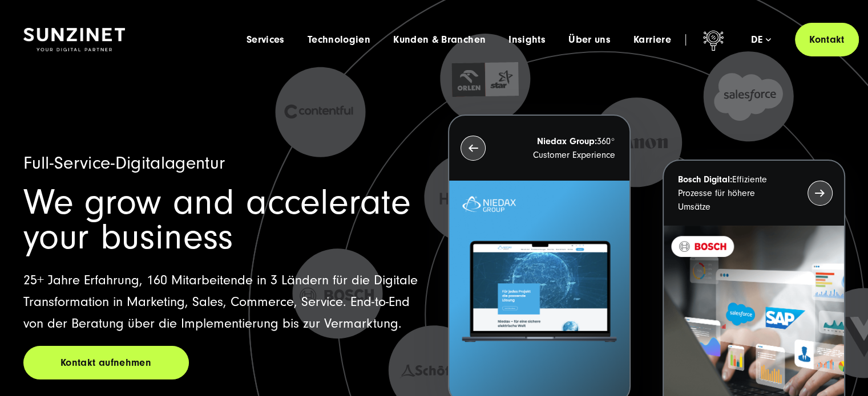 This screenshot has width=868, height=396. What do you see at coordinates (589, 40) in the screenshot?
I see `a: Über uns` at bounding box center [589, 40].